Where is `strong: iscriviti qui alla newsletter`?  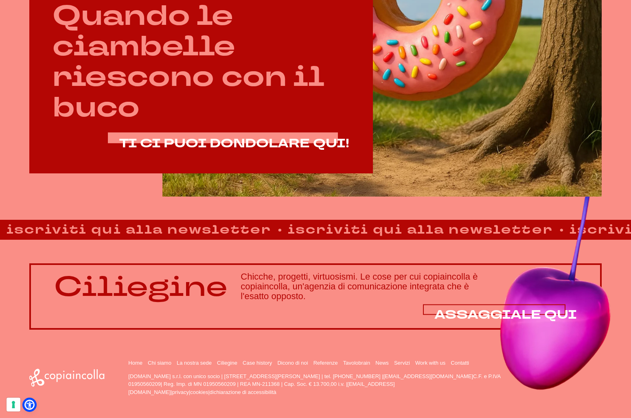
strong: iscriviti qui alla newsletter is located at coordinates (384, 230).